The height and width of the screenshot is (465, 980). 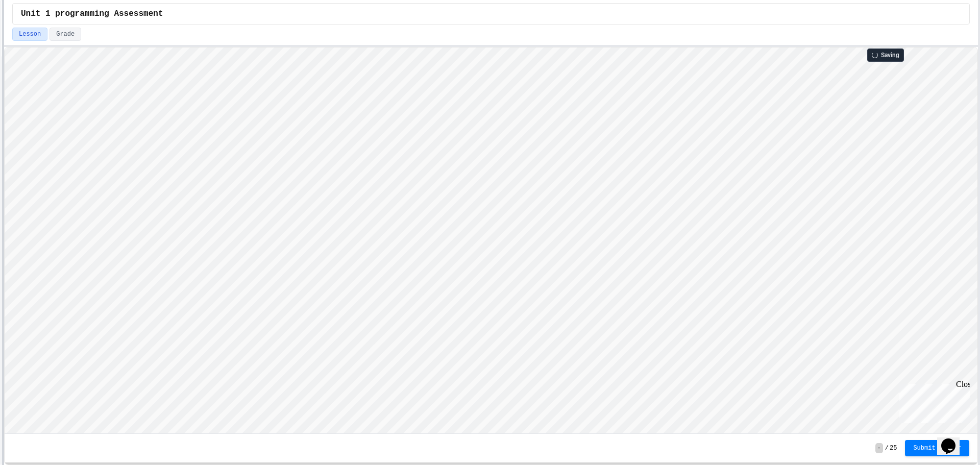 I want to click on span: Submit Answer, so click(x=938, y=448).